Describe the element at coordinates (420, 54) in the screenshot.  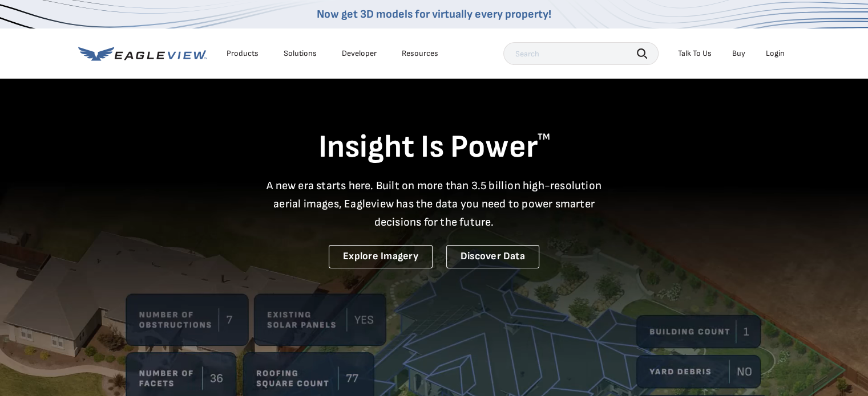
I see `div: Resources` at that location.